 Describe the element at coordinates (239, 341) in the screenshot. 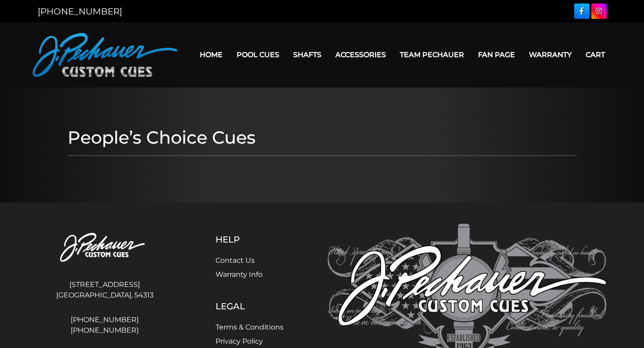

I see `a: Privacy Policy` at that location.